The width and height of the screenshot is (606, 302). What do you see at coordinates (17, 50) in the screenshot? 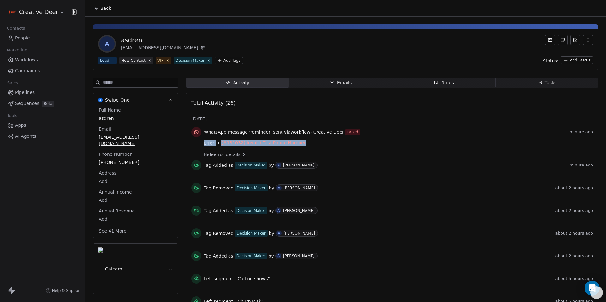
I see `span: Marketing` at bounding box center [17, 50].